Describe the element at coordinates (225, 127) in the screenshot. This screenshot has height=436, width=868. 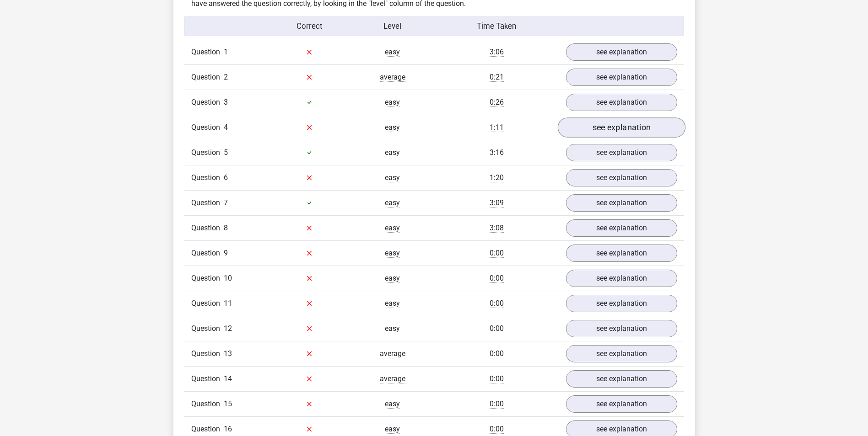
I see `span: 4` at that location.